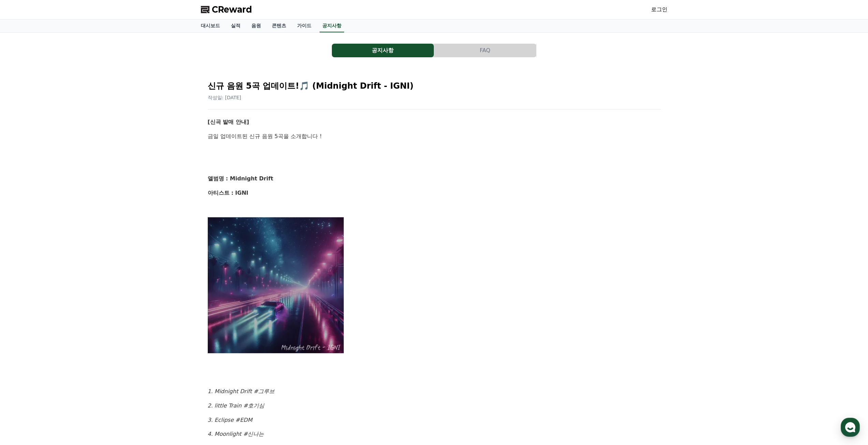 The height and width of the screenshot is (445, 868). Describe the element at coordinates (227, 10) in the screenshot. I see `a: CReward` at that location.